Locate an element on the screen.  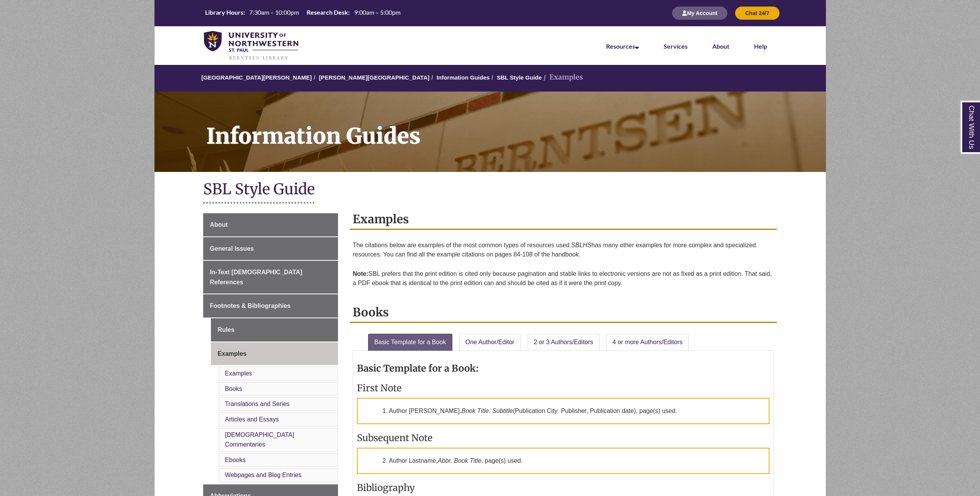
strong: Note: is located at coordinates (360, 273).